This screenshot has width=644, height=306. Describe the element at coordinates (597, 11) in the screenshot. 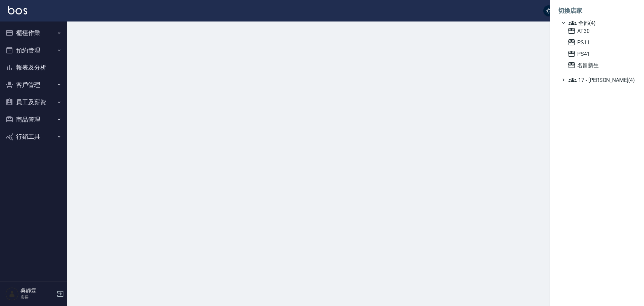

I see `li: 切換店家` at that location.